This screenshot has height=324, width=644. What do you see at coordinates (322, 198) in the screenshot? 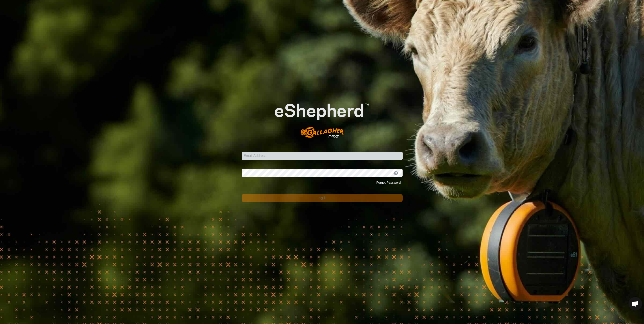
I see `button: Log In` at bounding box center [322, 198].